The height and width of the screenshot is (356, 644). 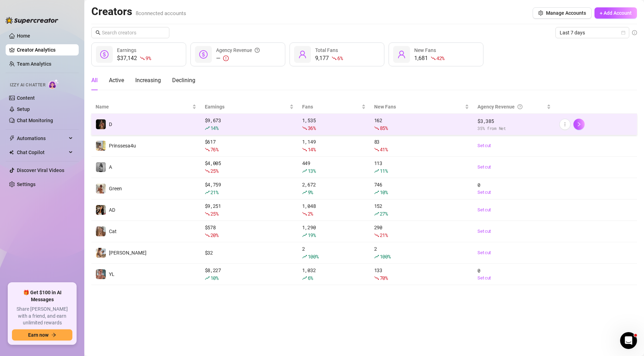 What do you see at coordinates (23, 109) in the screenshot?
I see `a: Setup` at bounding box center [23, 109].